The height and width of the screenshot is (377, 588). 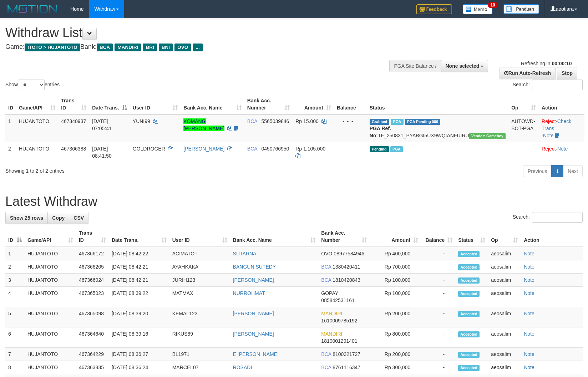 What do you see at coordinates (556, 125) in the screenshot?
I see `a: Check Trans` at bounding box center [556, 125].